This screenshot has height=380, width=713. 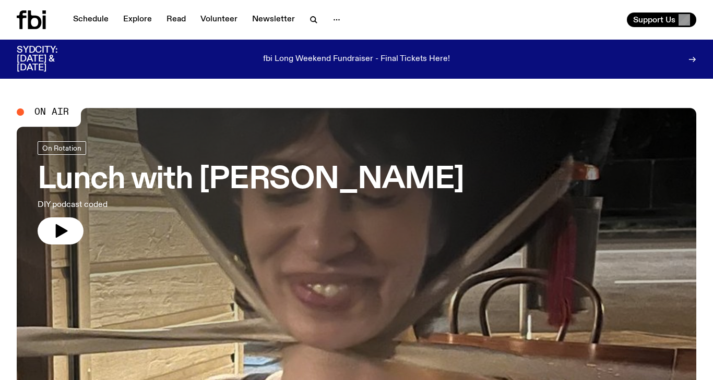 What do you see at coordinates (219, 20) in the screenshot?
I see `a: Volunteer` at bounding box center [219, 20].